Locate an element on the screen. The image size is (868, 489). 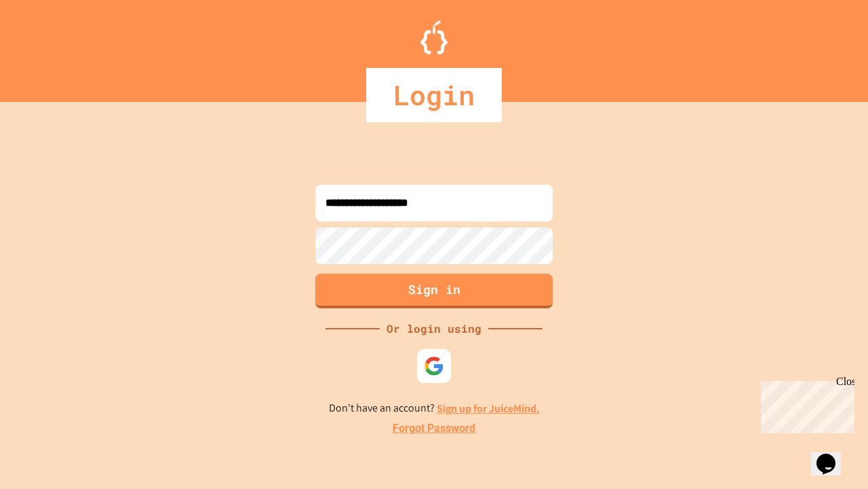
img: Logo.svg is located at coordinates (434, 37).